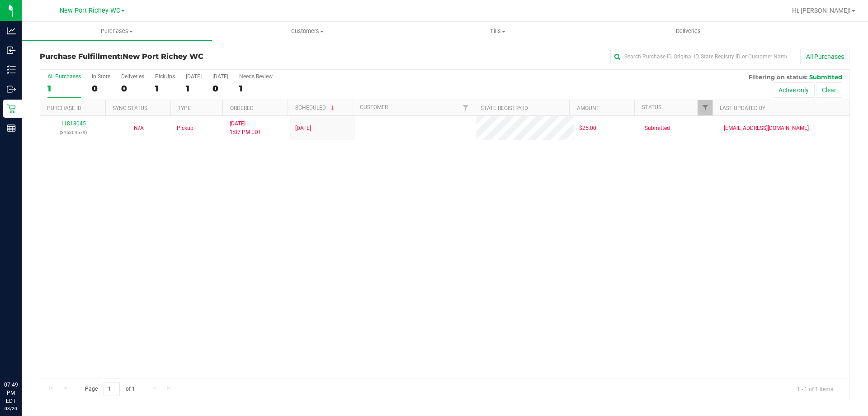  What do you see at coordinates (133, 77) in the screenshot?
I see `div: Deliveries` at bounding box center [133, 77].